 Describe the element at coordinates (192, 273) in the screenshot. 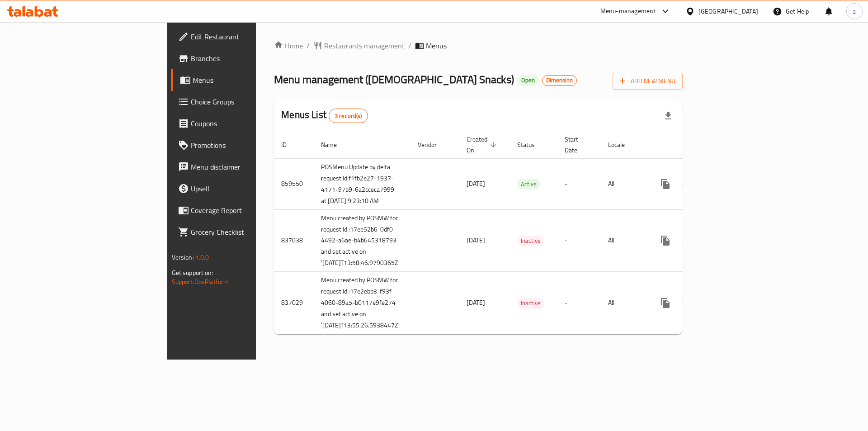

I see `span: Get support on:` at that location.